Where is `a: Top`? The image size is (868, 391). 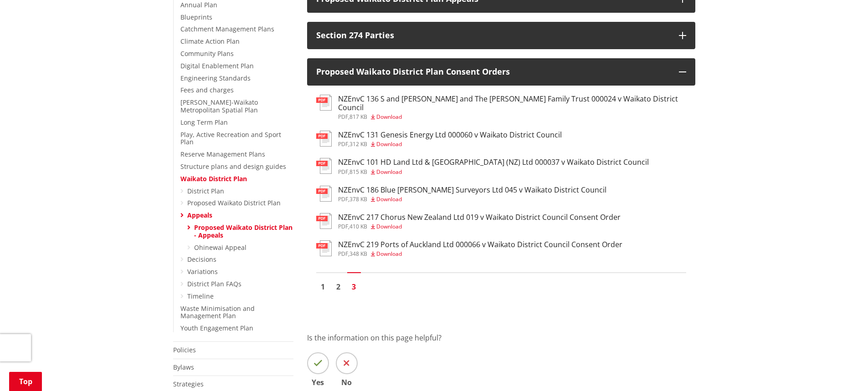 a: Top is located at coordinates (26, 381).